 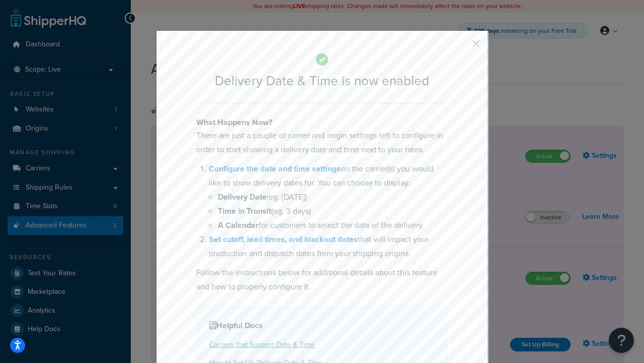 I want to click on li: that will impact your production and dispatch dates from your shipping origins., so click(x=328, y=246).